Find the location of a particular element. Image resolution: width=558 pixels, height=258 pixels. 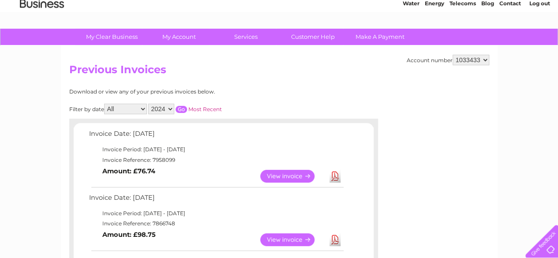

a: Energy is located at coordinates (435, 41).